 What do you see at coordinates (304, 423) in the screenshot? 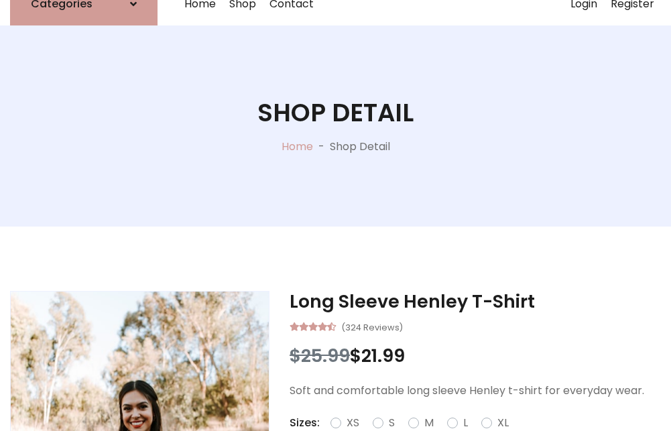
I see `p: Sizes:` at bounding box center [304, 423].